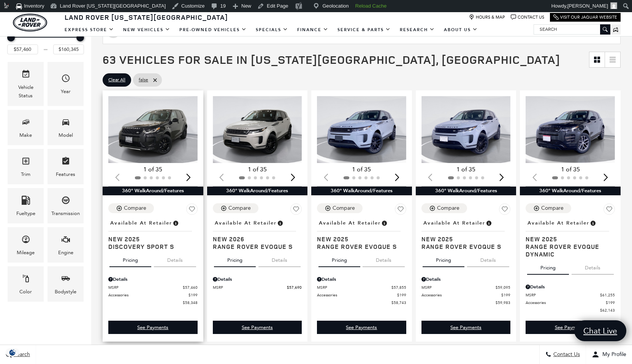 The height and width of the screenshot is (364, 632). I want to click on a: Chat Live, so click(600, 331).